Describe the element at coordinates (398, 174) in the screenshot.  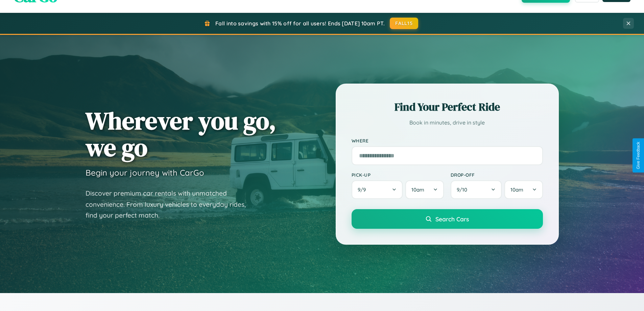
I see `label: Pick-up` at that location.